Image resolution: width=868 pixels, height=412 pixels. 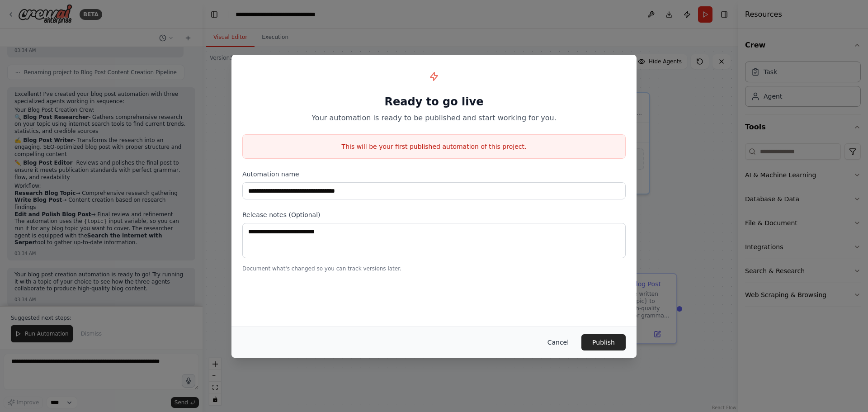 I want to click on label: Automation name, so click(x=434, y=174).